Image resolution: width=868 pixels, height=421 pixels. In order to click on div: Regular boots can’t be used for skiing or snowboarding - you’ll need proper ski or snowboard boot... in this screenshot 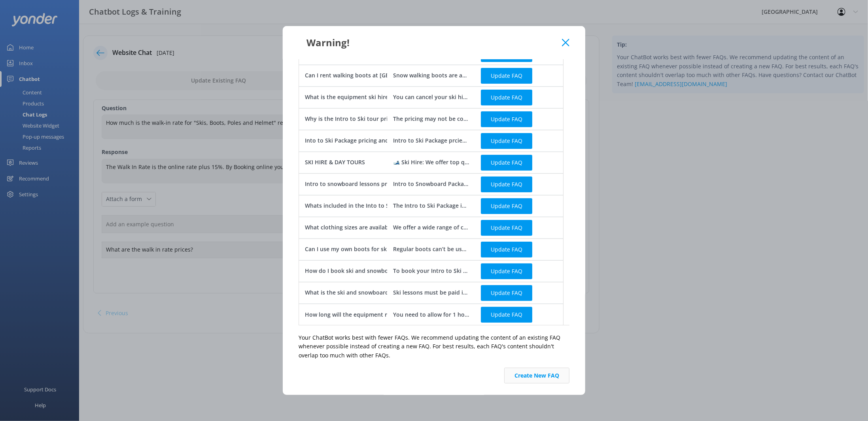, I will do `click(431, 249)`.